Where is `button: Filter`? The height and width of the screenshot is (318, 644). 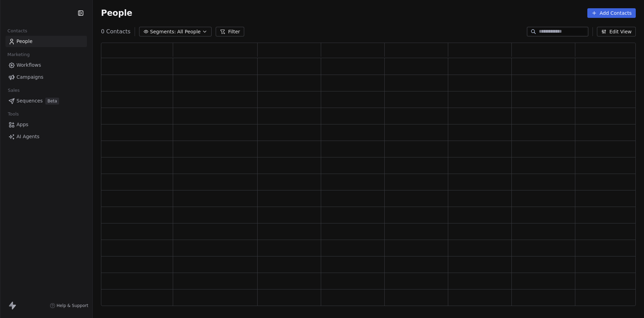 button: Filter is located at coordinates (230, 32).